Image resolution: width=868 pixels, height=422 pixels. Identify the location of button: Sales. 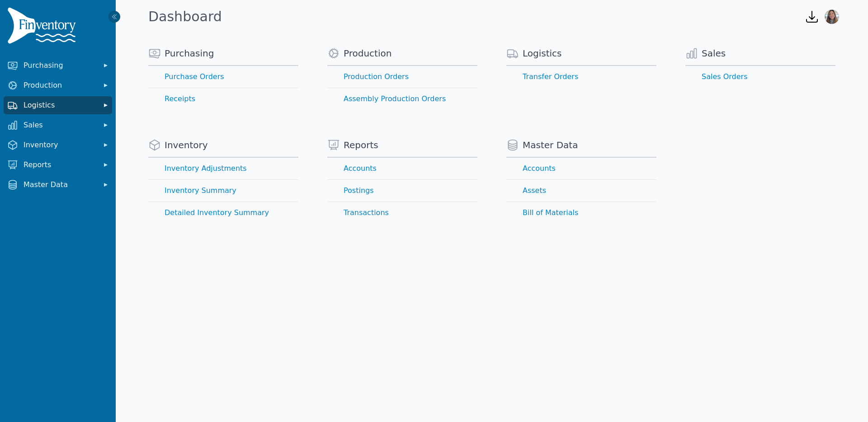
(58, 126).